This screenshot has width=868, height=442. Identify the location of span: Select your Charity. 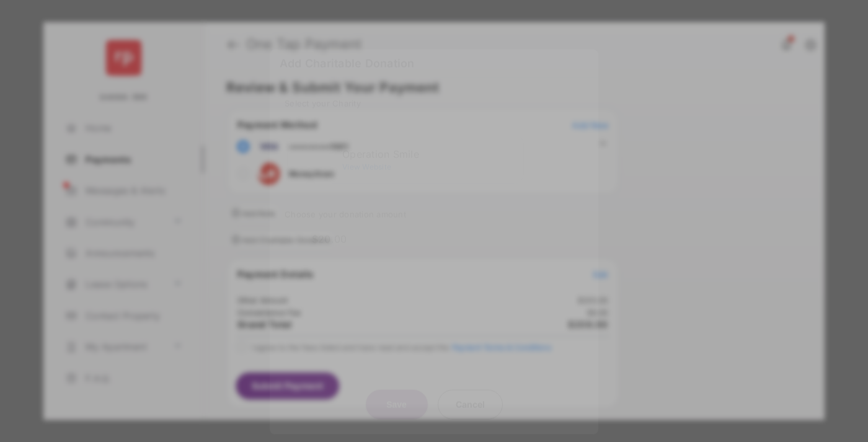
(322, 103).